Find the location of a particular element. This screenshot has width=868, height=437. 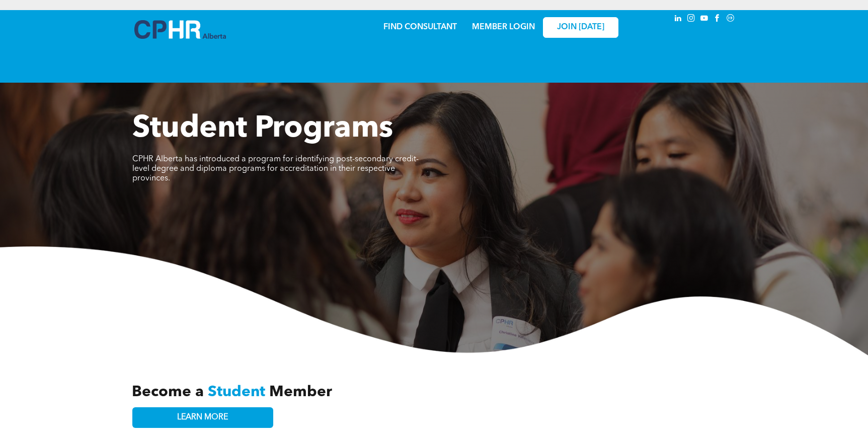

a: LEARN MORE is located at coordinates (203, 417).